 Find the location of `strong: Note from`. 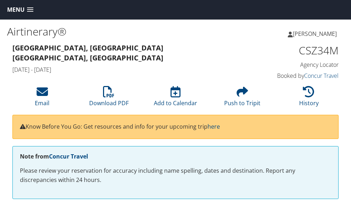

strong: Note from is located at coordinates (54, 156).